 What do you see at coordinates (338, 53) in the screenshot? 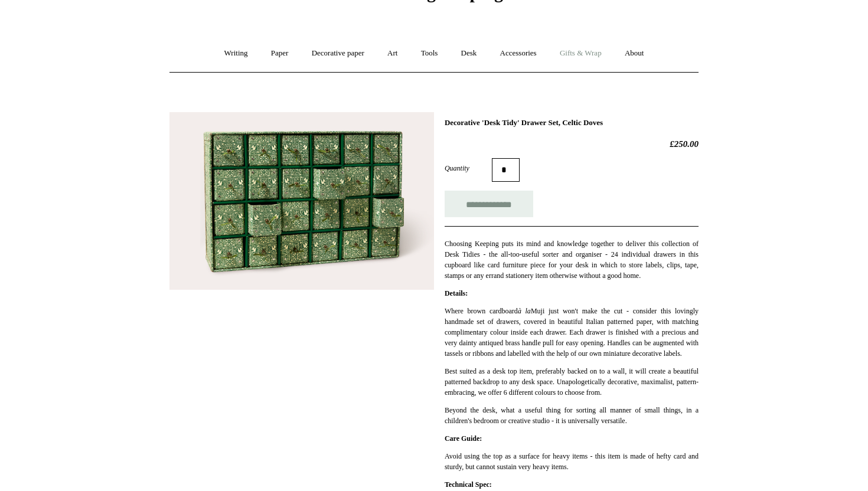
I see `a: Decorative paper` at bounding box center [338, 53].